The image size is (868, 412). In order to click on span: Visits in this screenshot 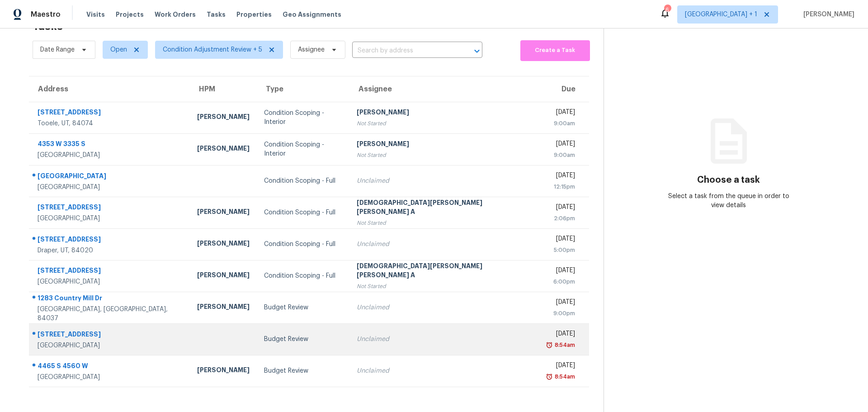, I will do `click(96, 15)`.